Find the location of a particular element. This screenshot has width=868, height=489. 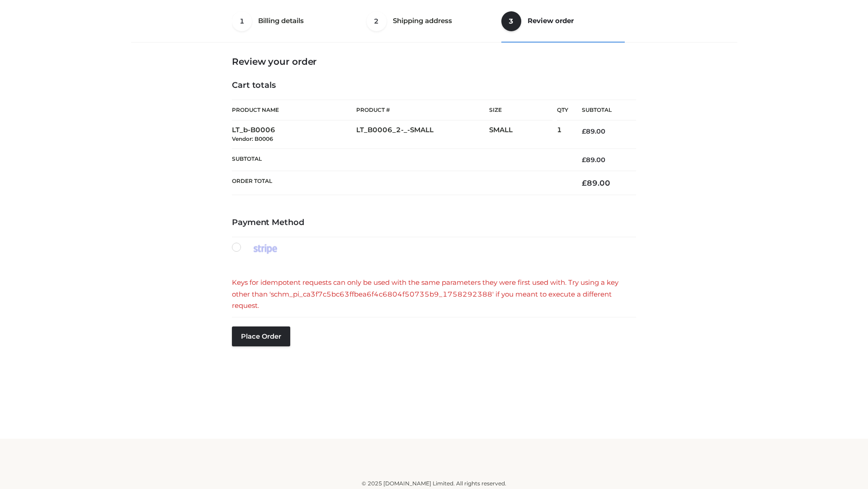

th: Product Name is located at coordinates (294, 110).